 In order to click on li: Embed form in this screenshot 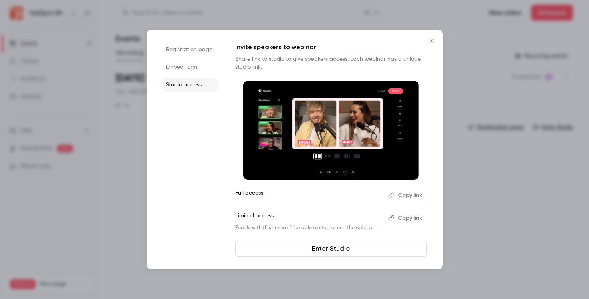, I will do `click(189, 67)`.